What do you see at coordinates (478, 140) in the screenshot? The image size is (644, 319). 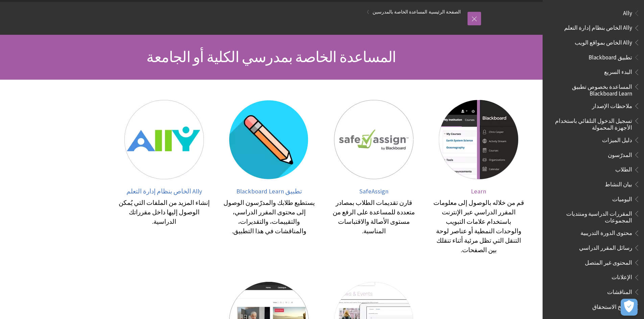 I see `img: Learn` at bounding box center [478, 140].